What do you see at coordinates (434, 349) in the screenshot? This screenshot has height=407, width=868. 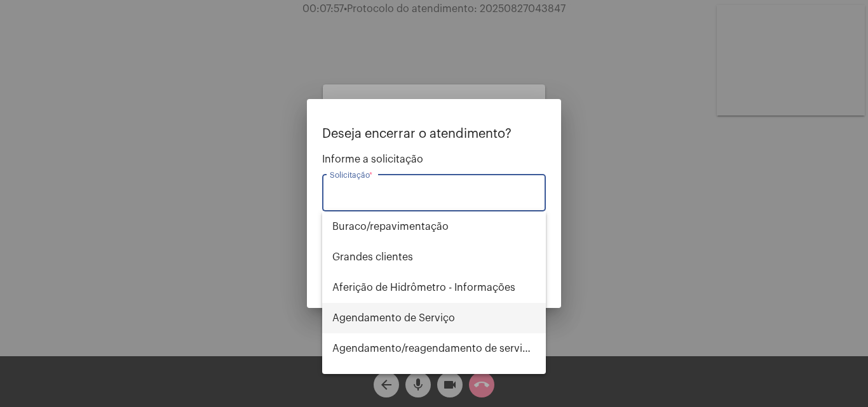 I see `span: Agendamento/reagendamento de serviços - informações` at bounding box center [434, 349].